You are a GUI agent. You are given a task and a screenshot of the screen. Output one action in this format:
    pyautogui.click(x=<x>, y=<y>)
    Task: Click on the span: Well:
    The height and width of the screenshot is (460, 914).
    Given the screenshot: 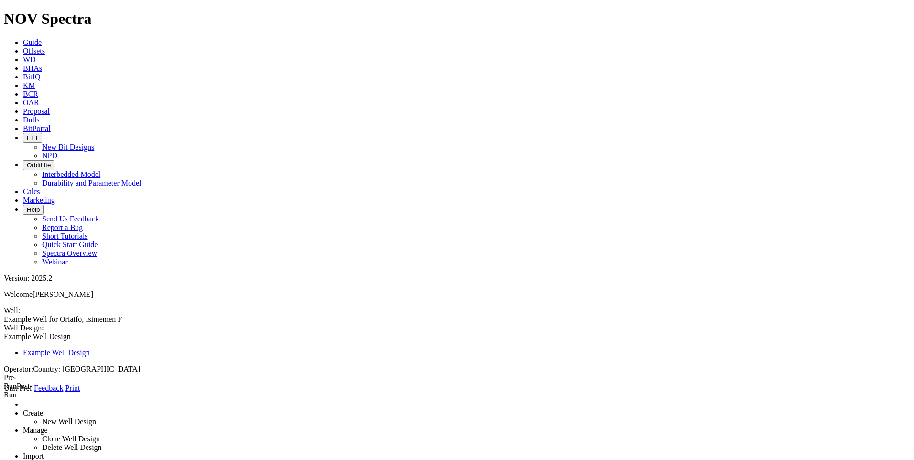 What is the action you would take?
    pyautogui.click(x=457, y=315)
    